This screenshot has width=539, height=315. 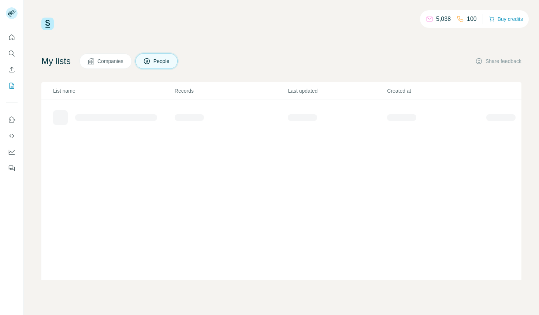 I want to click on button: Use Surfe API, so click(x=12, y=136).